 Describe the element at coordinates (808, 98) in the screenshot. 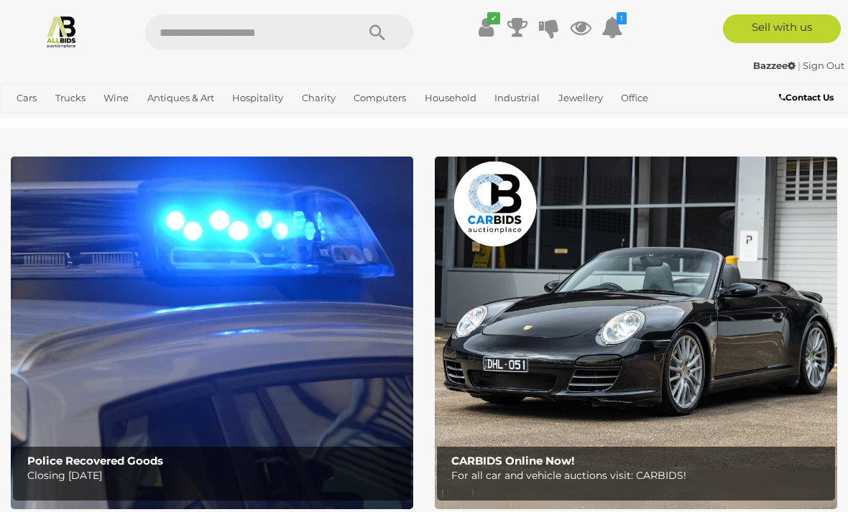

I see `a: Contact Us` at that location.